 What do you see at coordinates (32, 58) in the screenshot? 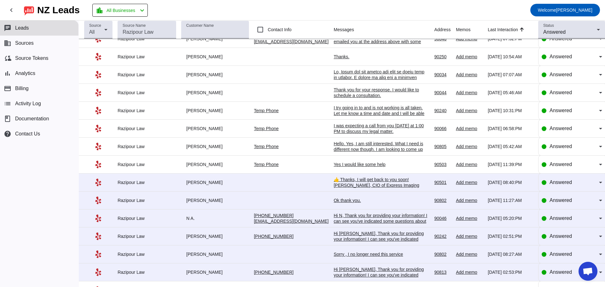
I see `span: Source Tokens` at bounding box center [32, 58].